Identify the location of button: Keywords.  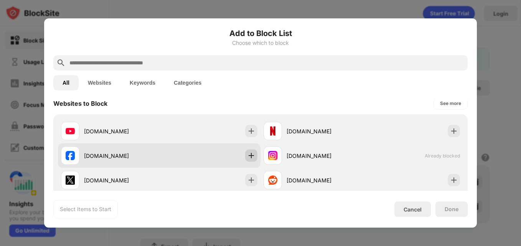
(142, 83).